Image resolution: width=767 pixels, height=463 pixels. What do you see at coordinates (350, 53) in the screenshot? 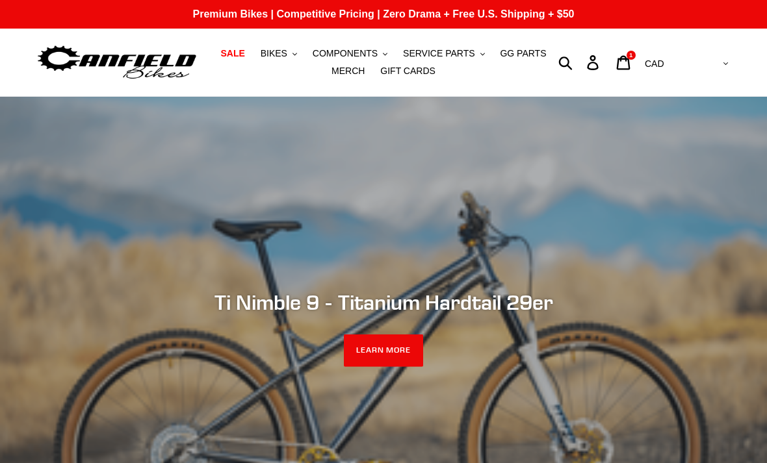
I see `button: COMPONENTS` at bounding box center [350, 53].